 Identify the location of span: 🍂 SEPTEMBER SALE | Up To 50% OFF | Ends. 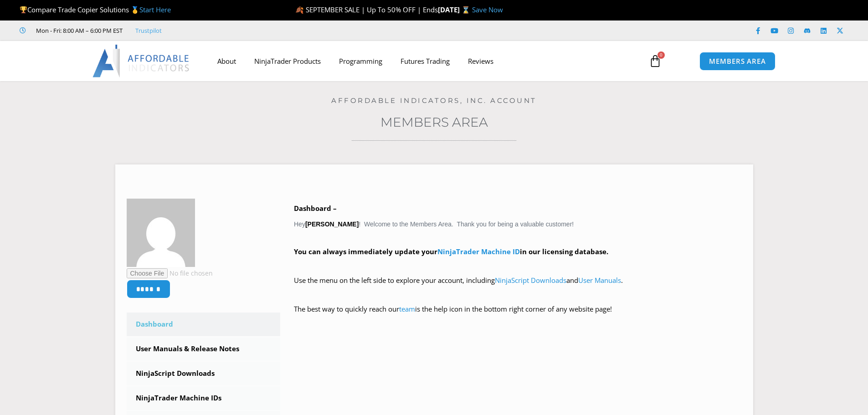
(366, 10).